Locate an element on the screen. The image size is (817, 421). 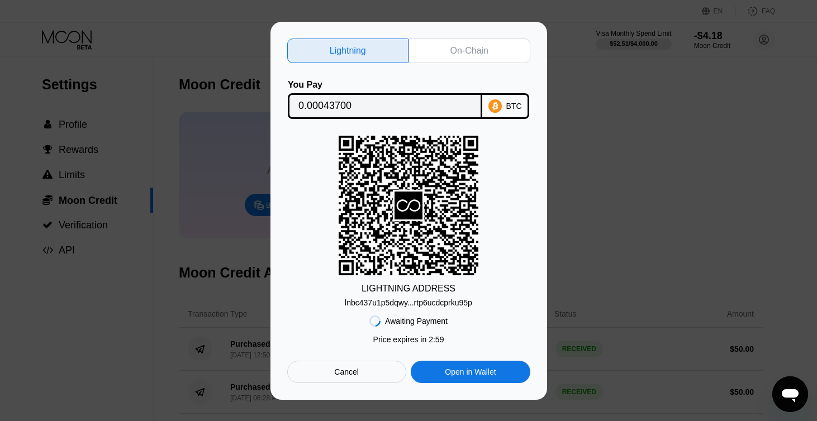
div: On-Chain is located at coordinates (469, 51).